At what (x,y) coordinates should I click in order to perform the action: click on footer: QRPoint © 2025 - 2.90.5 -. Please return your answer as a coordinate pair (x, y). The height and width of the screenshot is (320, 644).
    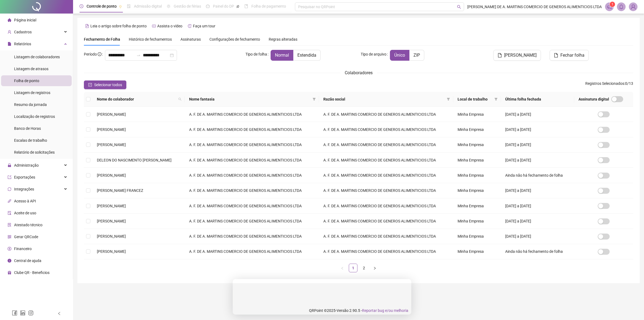
    Looking at the image, I should click on (359, 310).